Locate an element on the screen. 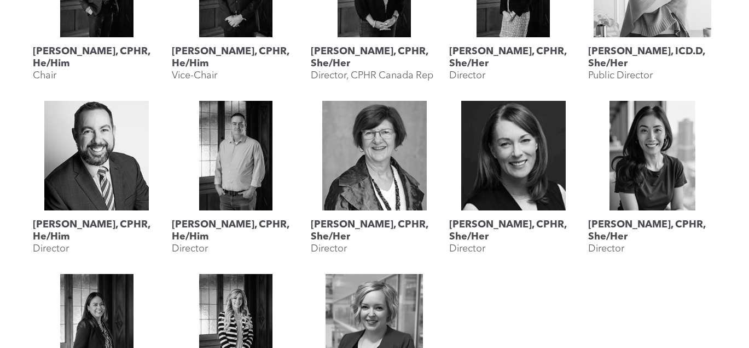 Image resolution: width=749 pixels, height=348 pixels. p: Director, CPHR Canada Rep is located at coordinates (372, 76).